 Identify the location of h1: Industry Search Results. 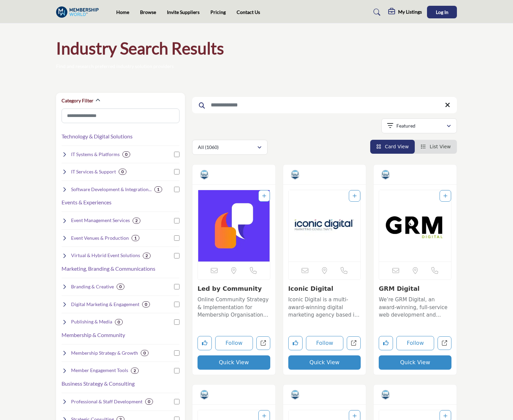
(140, 49).